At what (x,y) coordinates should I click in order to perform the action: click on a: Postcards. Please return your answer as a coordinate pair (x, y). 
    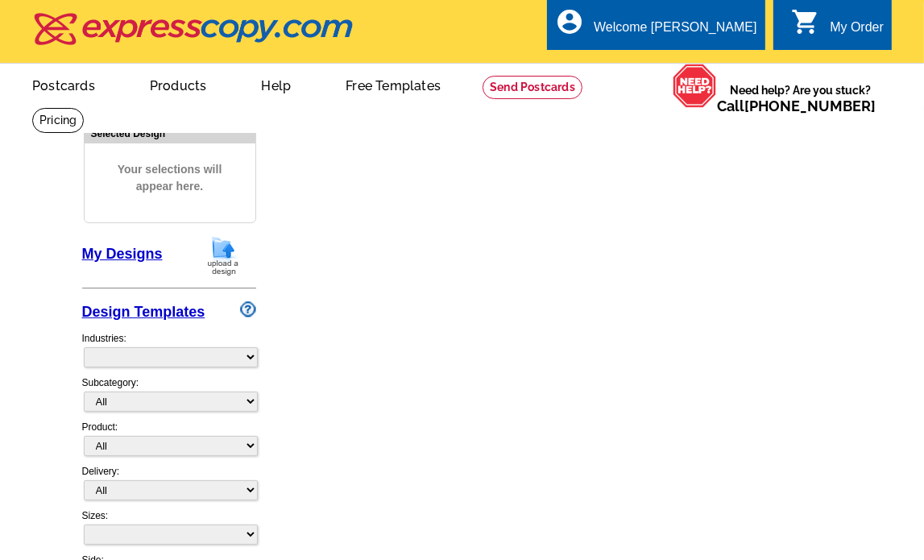
    Looking at the image, I should click on (63, 84).